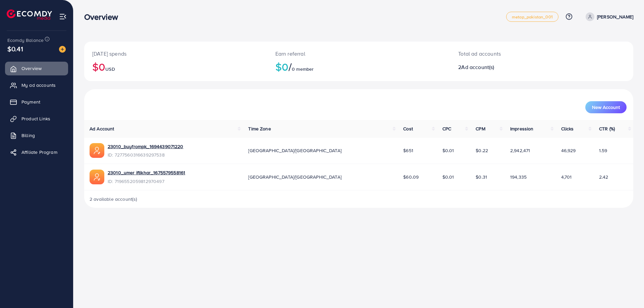  Describe the element at coordinates (146, 146) in the screenshot. I see `a: 23010_buyfrompk_1694439071220` at that location.